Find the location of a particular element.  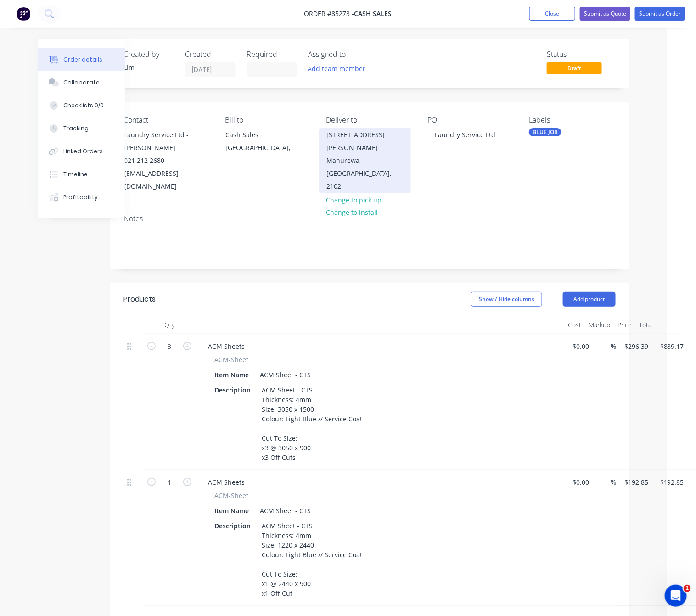

div: PO is located at coordinates (470, 120).